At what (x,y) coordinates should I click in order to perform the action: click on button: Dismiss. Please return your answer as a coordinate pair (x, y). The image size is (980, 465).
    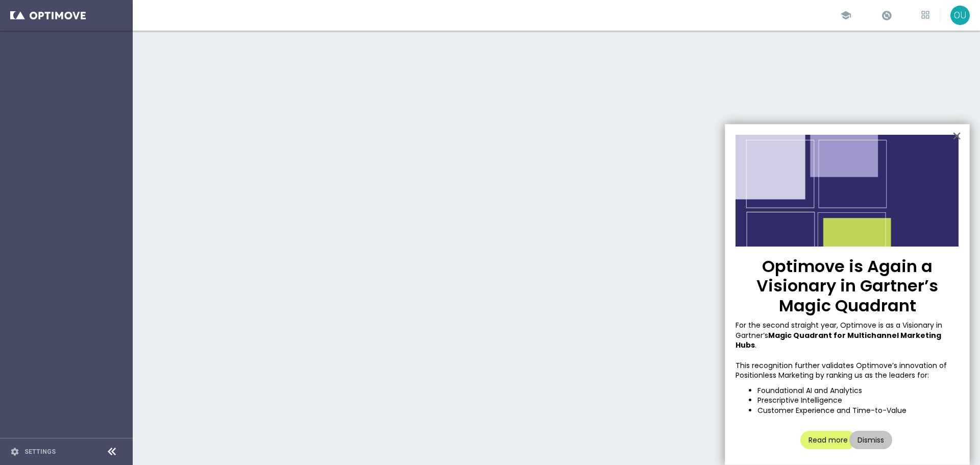
    Looking at the image, I should click on (871, 440).